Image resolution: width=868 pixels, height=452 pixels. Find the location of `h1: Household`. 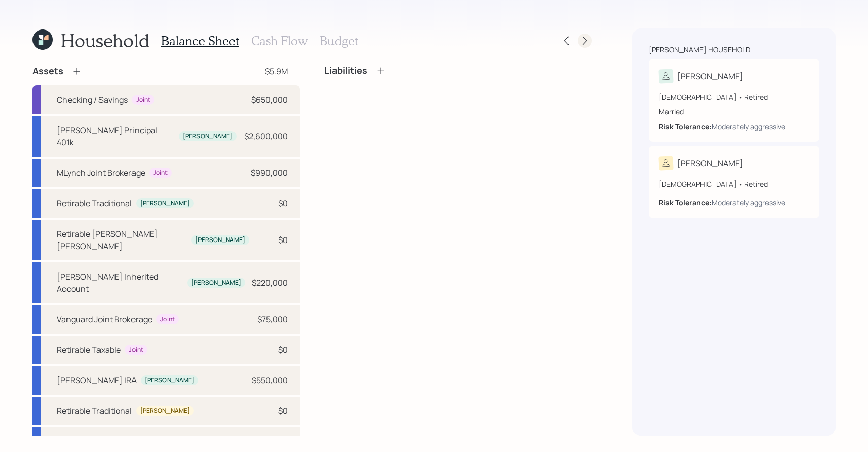

h1: Household is located at coordinates (105, 40).